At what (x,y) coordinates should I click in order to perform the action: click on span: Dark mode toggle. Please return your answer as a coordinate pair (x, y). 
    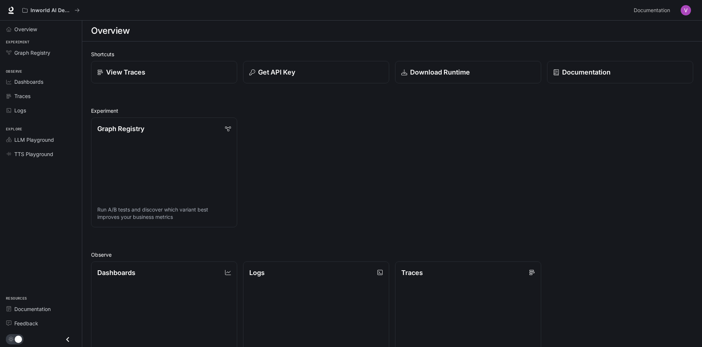
    Looking at the image, I should click on (18, 339).